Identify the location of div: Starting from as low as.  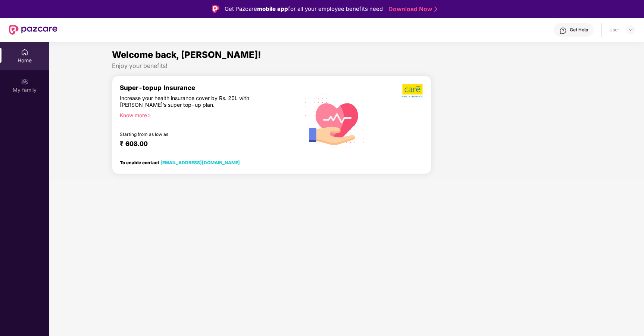
(193, 134).